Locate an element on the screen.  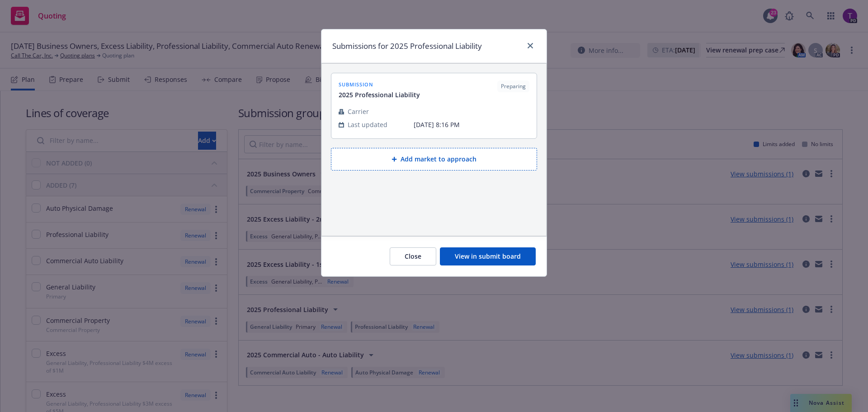
span: Carrier is located at coordinates (358, 111).